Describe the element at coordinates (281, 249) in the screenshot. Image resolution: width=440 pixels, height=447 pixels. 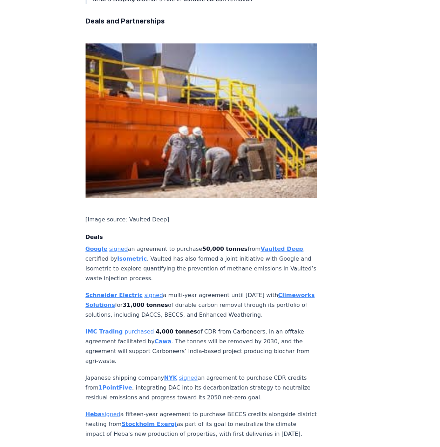
I see `strong: Vaulted Deep` at that location.